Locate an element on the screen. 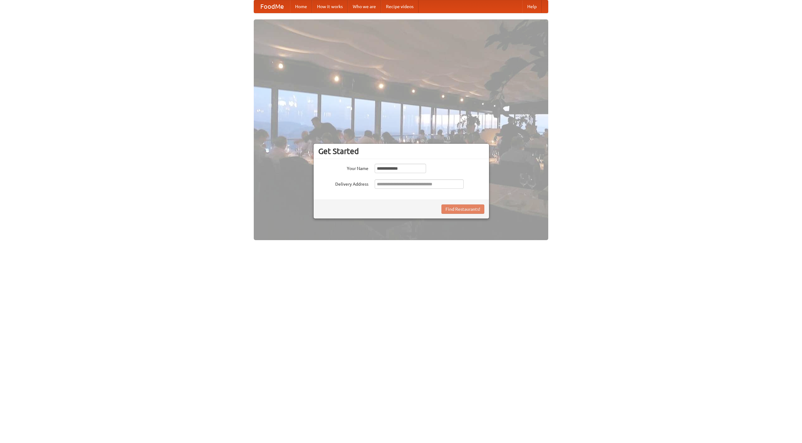 The image size is (802, 443). a: Home is located at coordinates (301, 7).